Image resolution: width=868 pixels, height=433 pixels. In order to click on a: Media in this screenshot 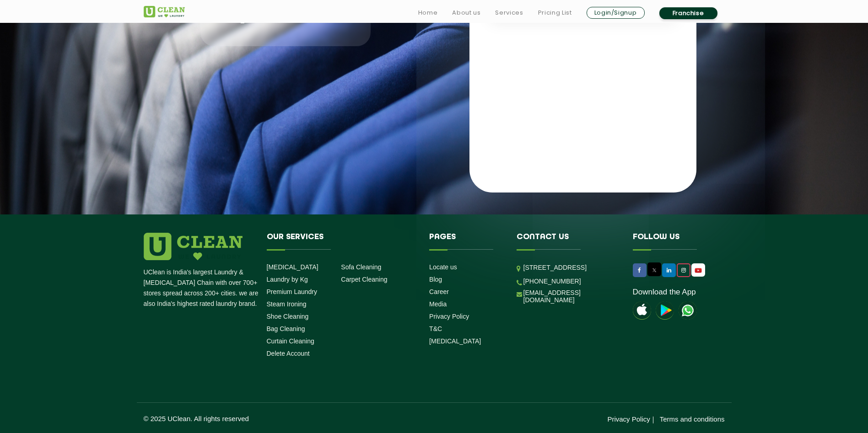, I will do `click(438, 304)`.